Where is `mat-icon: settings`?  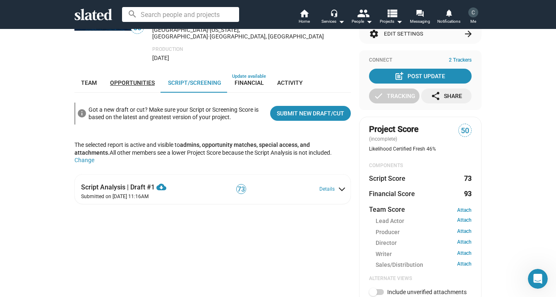 mat-icon: settings is located at coordinates (374, 34).